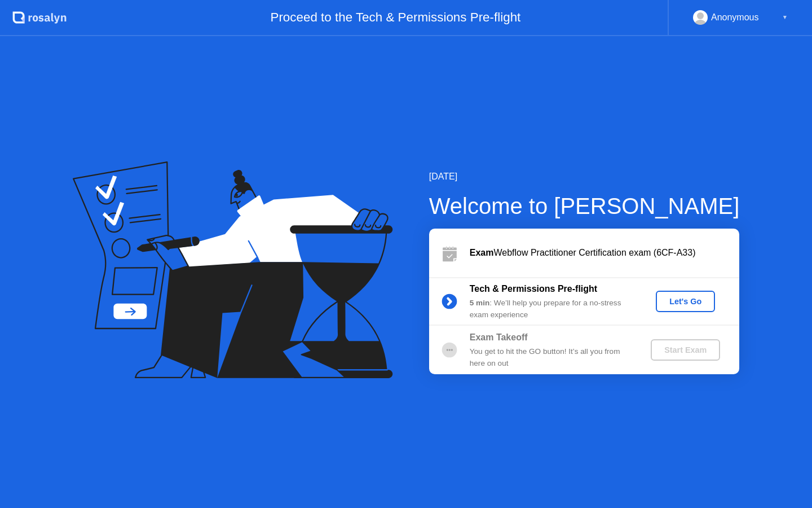 The width and height of the screenshot is (812, 508). Describe the element at coordinates (480, 302) in the screenshot. I see `b: 5 min` at that location.